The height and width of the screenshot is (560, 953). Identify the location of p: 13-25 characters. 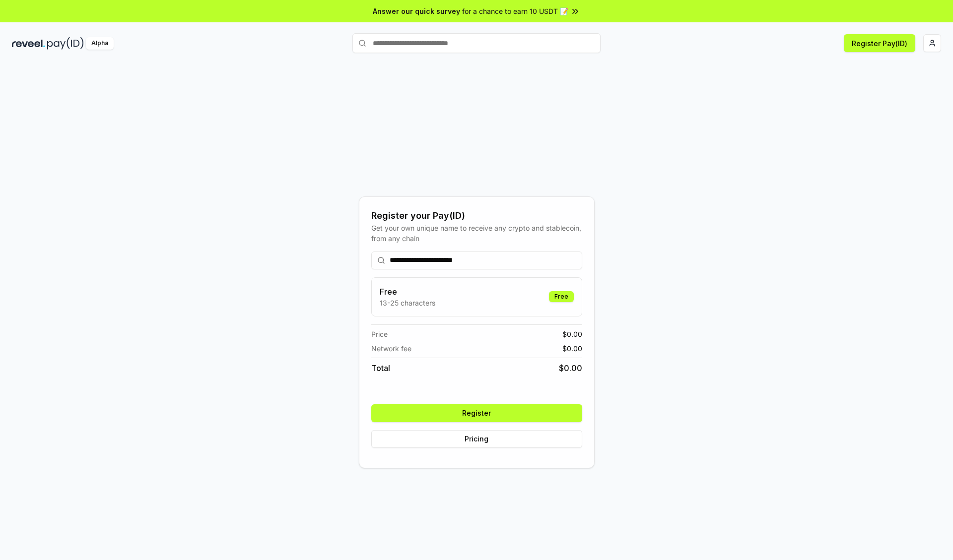
(408, 302).